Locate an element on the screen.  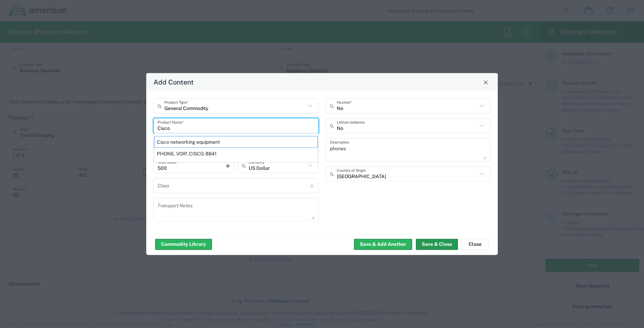
div: Cisco networking equipment is located at coordinates (236, 142).